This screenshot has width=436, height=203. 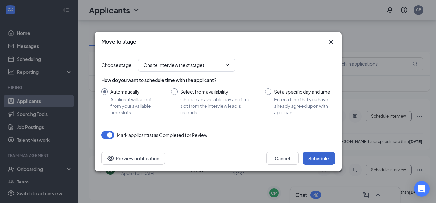 What do you see at coordinates (319, 159) in the screenshot?
I see `button: Schedule` at bounding box center [319, 159].